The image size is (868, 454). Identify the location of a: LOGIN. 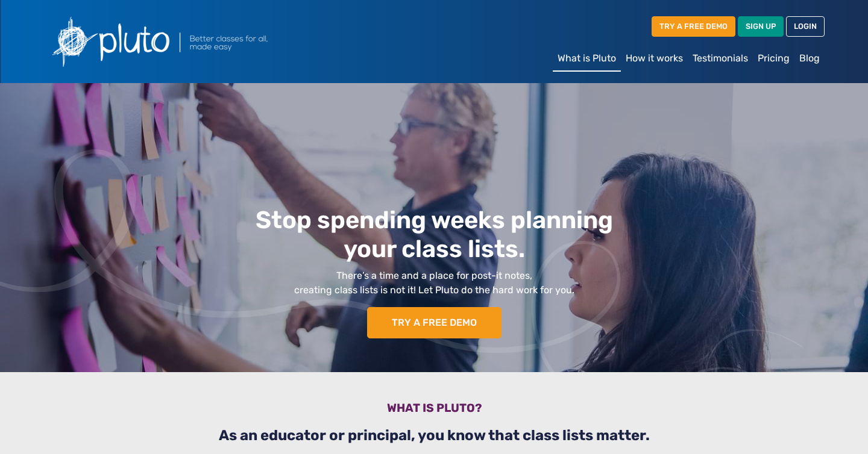
(805, 26).